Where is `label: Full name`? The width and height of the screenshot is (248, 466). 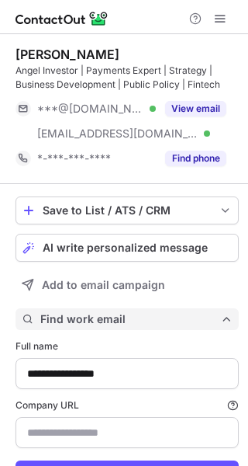
label: Full name is located at coordinates (127, 346).